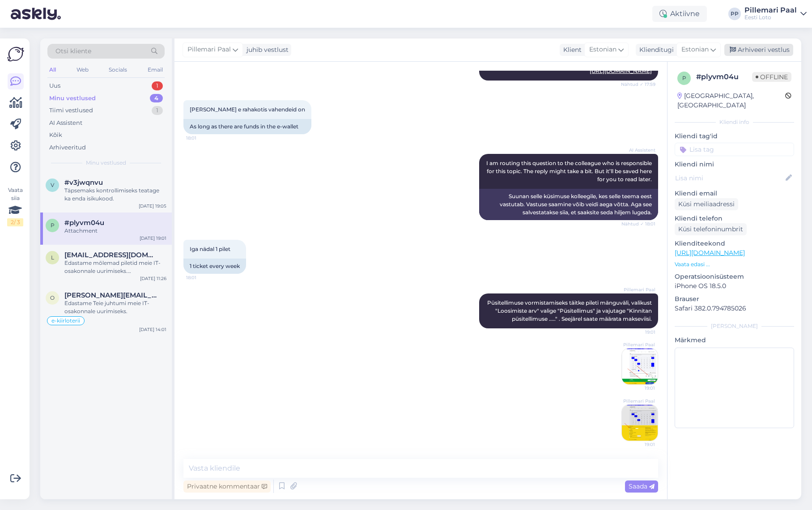 The width and height of the screenshot is (812, 510). I want to click on div: 1 ticket every week, so click(214, 266).